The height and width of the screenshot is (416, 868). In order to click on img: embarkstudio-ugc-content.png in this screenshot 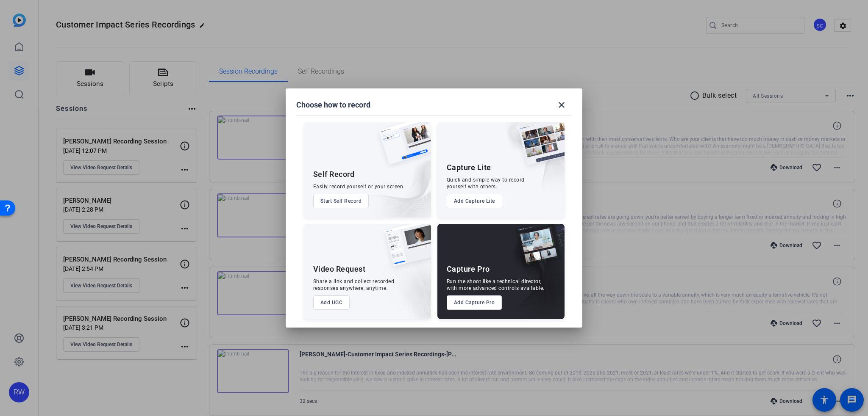, I will do `click(406, 285)`.